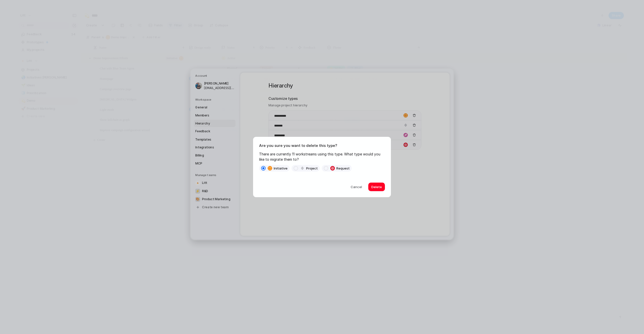 The height and width of the screenshot is (334, 644). What do you see at coordinates (312, 168) in the screenshot?
I see `span: project` at bounding box center [312, 168].